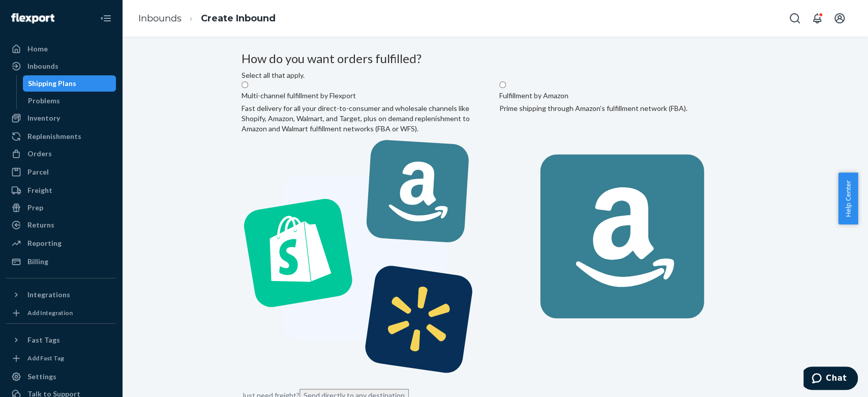 Image resolution: width=868 pixels, height=397 pixels. I want to click on span: Help Center, so click(848, 198).